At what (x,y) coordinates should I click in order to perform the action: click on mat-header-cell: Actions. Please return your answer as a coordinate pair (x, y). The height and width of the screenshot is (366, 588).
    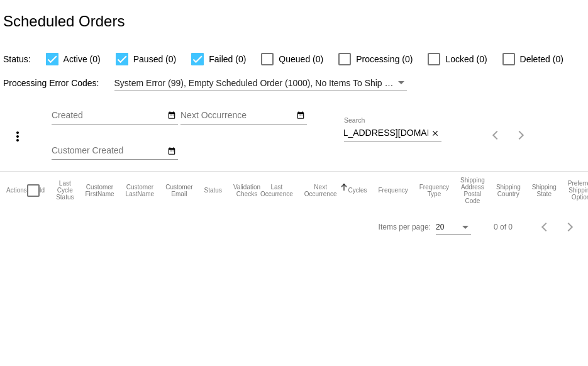
    Looking at the image, I should click on (16, 190).